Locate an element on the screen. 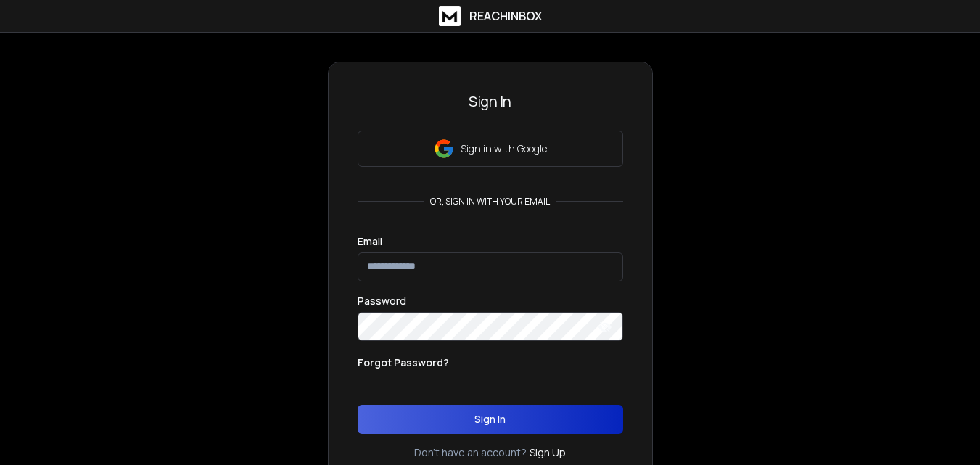  a: ReachInbox is located at coordinates (490, 16).